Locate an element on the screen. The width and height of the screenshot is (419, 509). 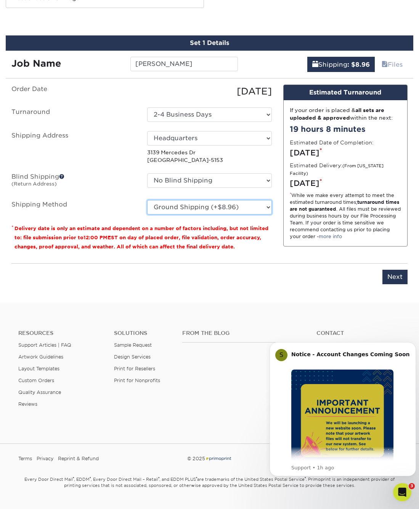
img: Primoprint is located at coordinates (218, 459).